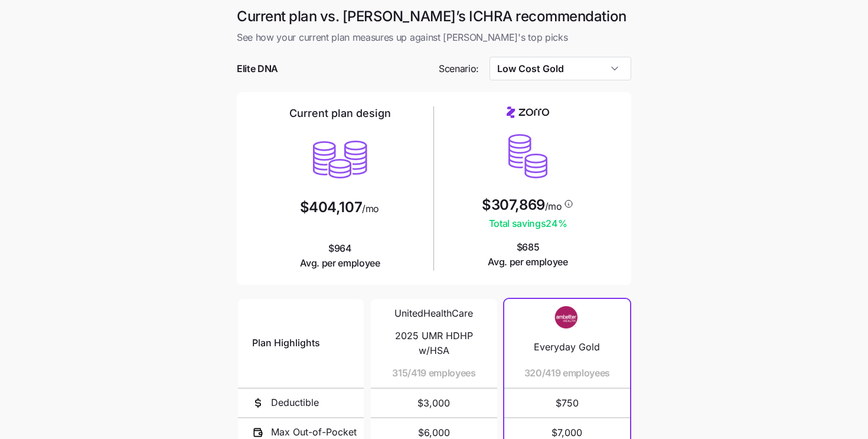  Describe the element at coordinates (567, 403) in the screenshot. I see `span: $750` at that location.